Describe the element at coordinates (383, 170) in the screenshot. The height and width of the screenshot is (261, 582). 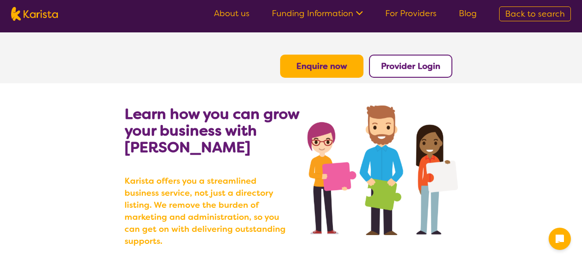
I see `img: grow your business with Karista` at that location.